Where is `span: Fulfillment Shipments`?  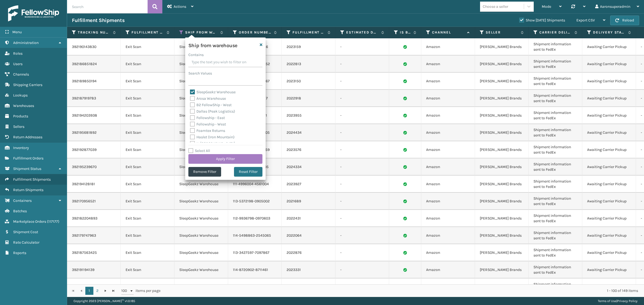 span: Fulfillment Shipments is located at coordinates (32, 179).